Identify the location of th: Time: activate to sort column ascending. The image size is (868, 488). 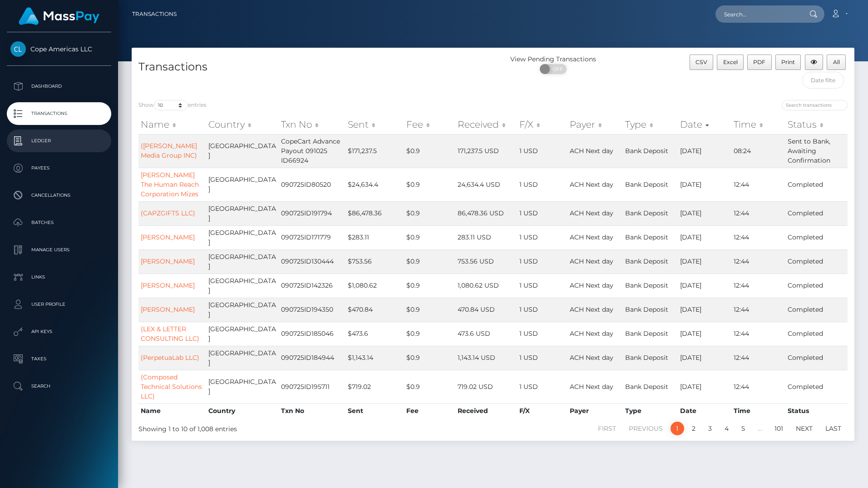
(758, 124).